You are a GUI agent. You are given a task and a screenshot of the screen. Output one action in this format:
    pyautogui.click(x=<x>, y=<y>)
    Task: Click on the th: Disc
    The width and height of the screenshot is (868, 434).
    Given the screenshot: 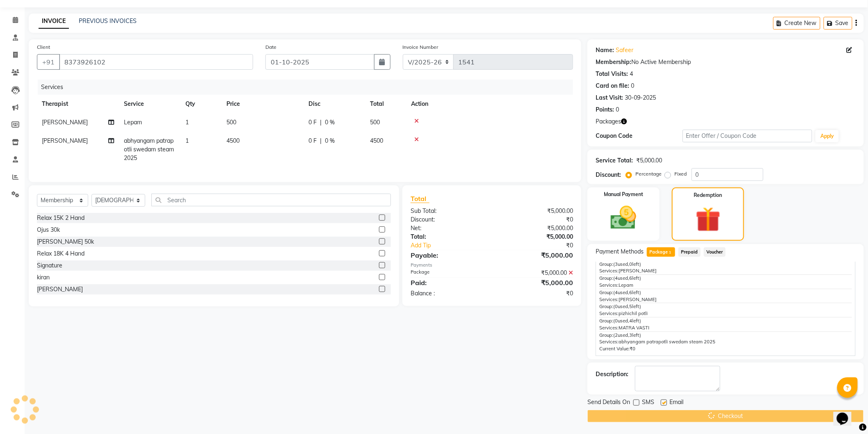 What is the action you would take?
    pyautogui.click(x=334, y=104)
    